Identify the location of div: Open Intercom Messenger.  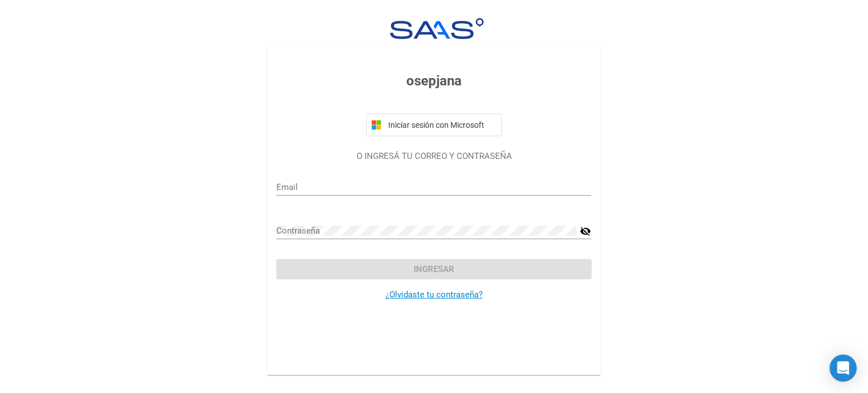
(843, 368).